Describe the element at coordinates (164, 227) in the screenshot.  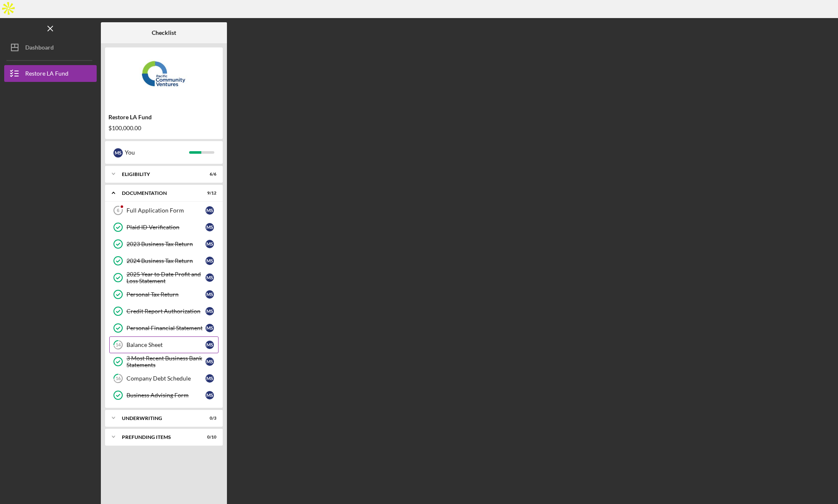
I see `a: Plaid ID VerificationMS` at that location.